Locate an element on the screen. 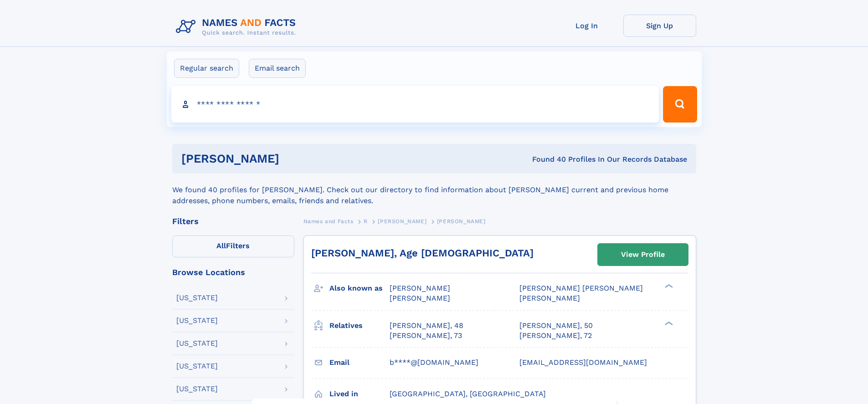  label: Regular search is located at coordinates (207, 69).